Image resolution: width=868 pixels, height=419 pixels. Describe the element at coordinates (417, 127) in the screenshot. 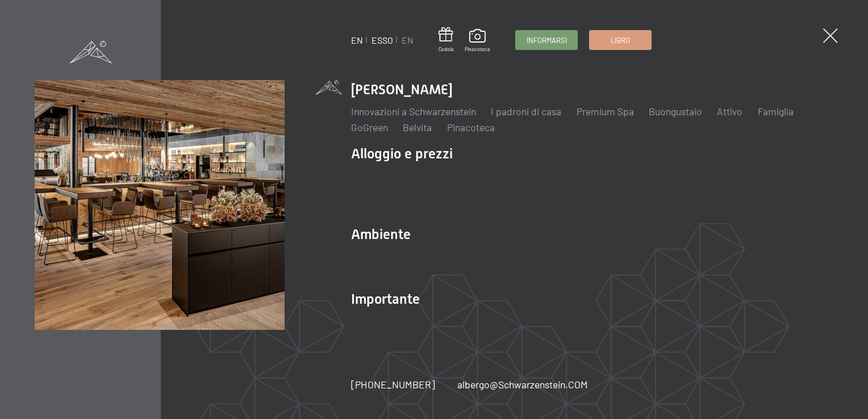

I see `a: Belvita` at that location.